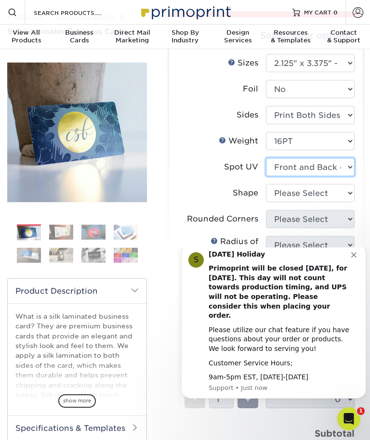 This screenshot has width=370, height=440. I want to click on img: Business Cards 08, so click(126, 255).